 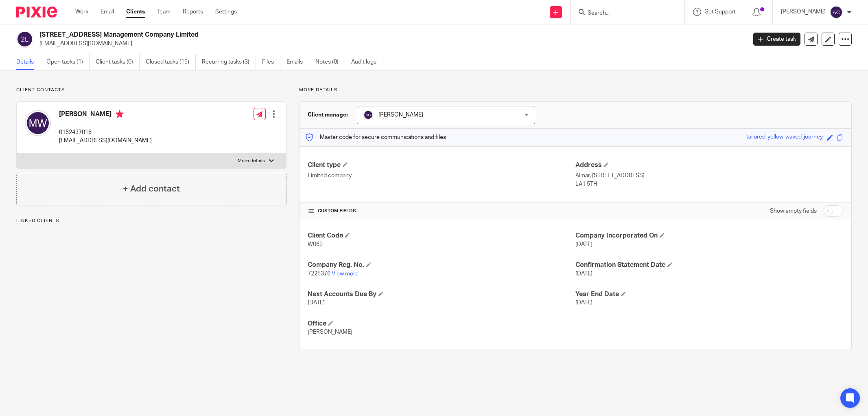 What do you see at coordinates (151, 90) in the screenshot?
I see `p: Client contacts` at bounding box center [151, 90].